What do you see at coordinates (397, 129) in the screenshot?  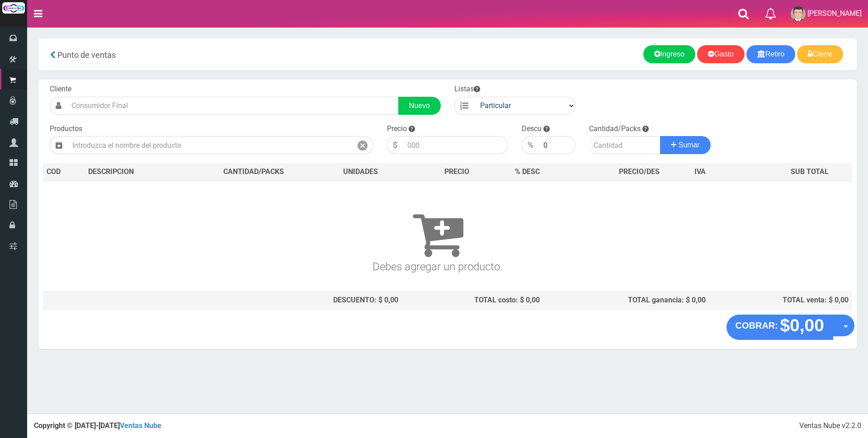 I see `label: Precio` at bounding box center [397, 129].